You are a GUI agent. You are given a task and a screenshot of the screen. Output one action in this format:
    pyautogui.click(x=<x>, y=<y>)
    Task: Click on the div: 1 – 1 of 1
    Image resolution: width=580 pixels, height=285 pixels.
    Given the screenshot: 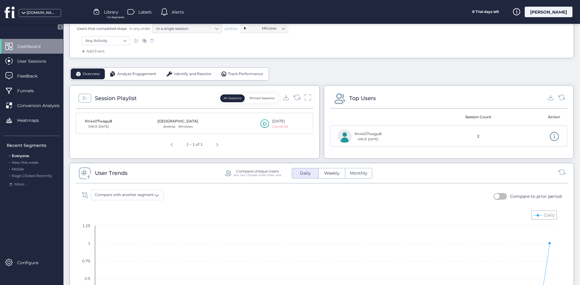 What is the action you would take?
    pyautogui.click(x=194, y=145)
    